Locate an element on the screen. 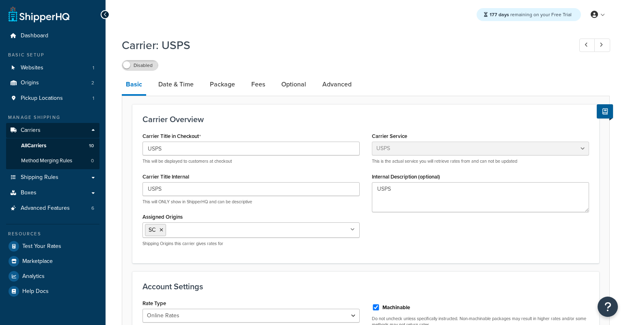  a: Boxes is located at coordinates (53, 193).